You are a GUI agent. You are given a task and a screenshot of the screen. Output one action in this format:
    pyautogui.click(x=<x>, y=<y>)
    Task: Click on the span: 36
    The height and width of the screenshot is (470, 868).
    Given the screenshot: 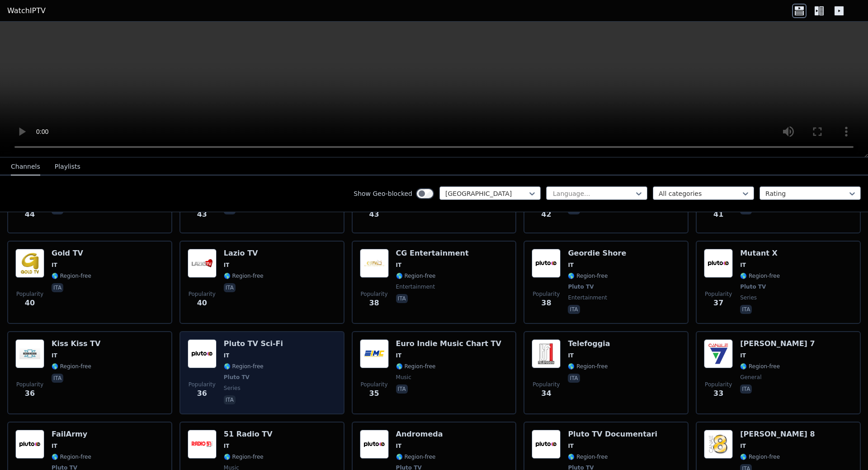 What is the action you would take?
    pyautogui.click(x=202, y=393)
    